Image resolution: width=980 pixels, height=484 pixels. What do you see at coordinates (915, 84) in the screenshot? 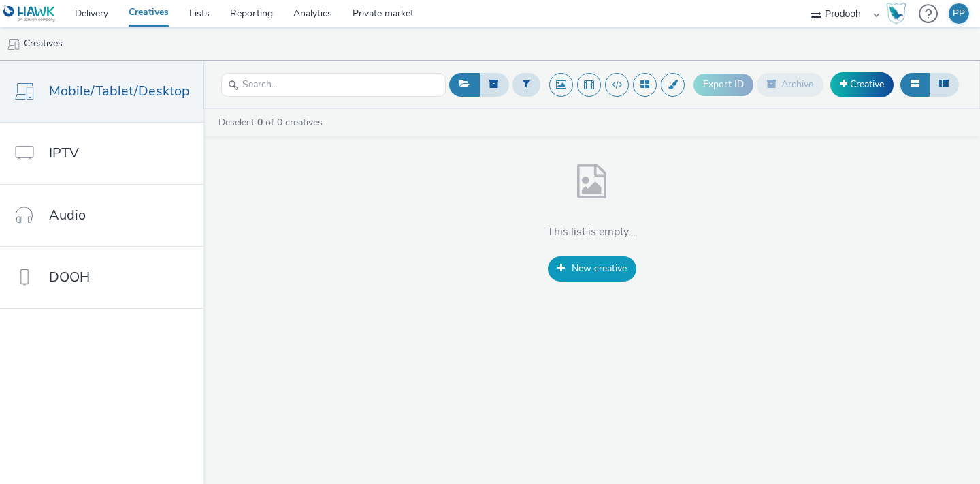
I see `button: Grid` at bounding box center [915, 84].